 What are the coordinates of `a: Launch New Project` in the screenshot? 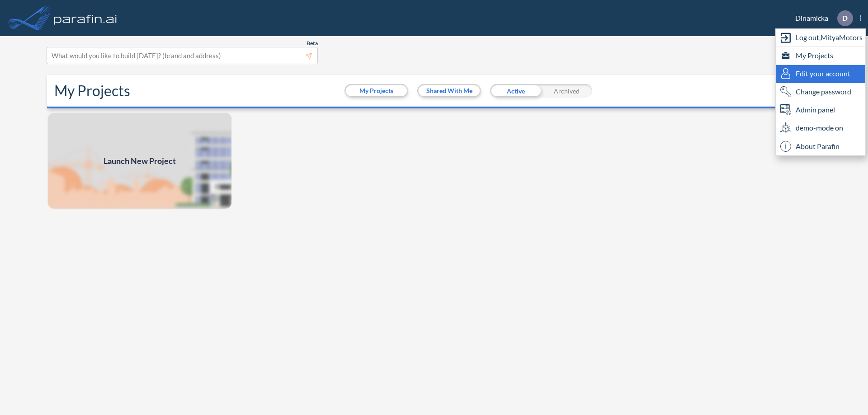 It's located at (140, 161).